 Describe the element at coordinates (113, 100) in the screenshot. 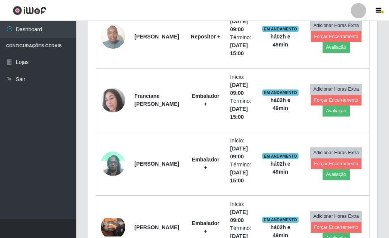

I see `img: 1708625639310.jpeg` at that location.